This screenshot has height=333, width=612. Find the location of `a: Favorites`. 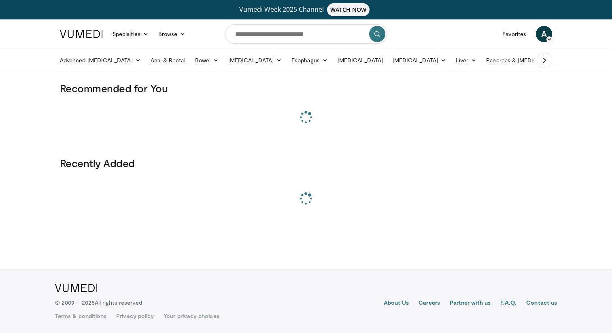

a: Favorites is located at coordinates (514, 34).